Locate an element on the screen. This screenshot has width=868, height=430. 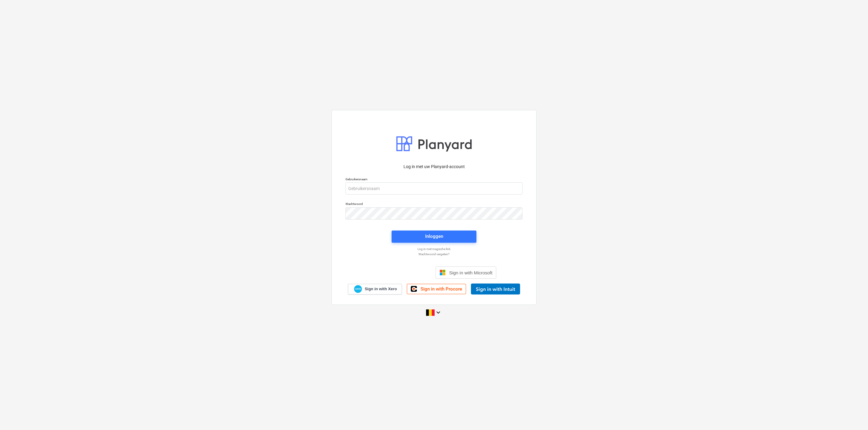
img: Xero logo is located at coordinates (357, 289).